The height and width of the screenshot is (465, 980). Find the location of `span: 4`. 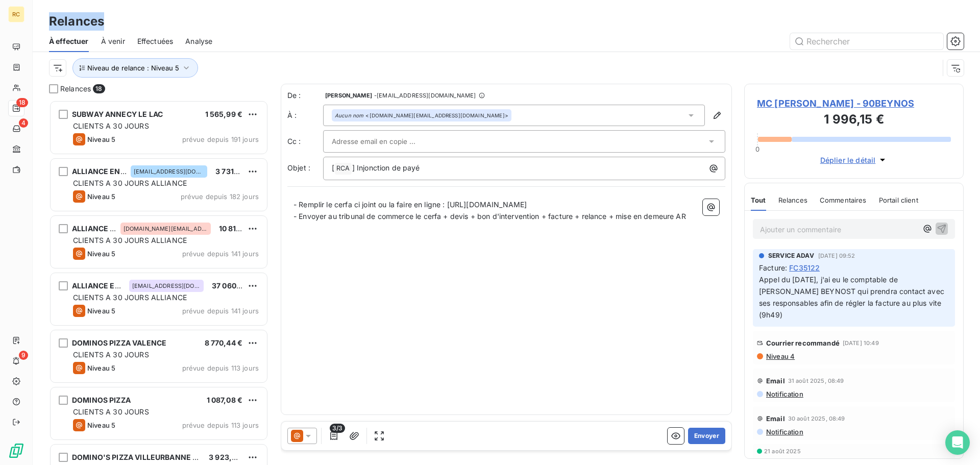

span: 4 is located at coordinates (23, 123).